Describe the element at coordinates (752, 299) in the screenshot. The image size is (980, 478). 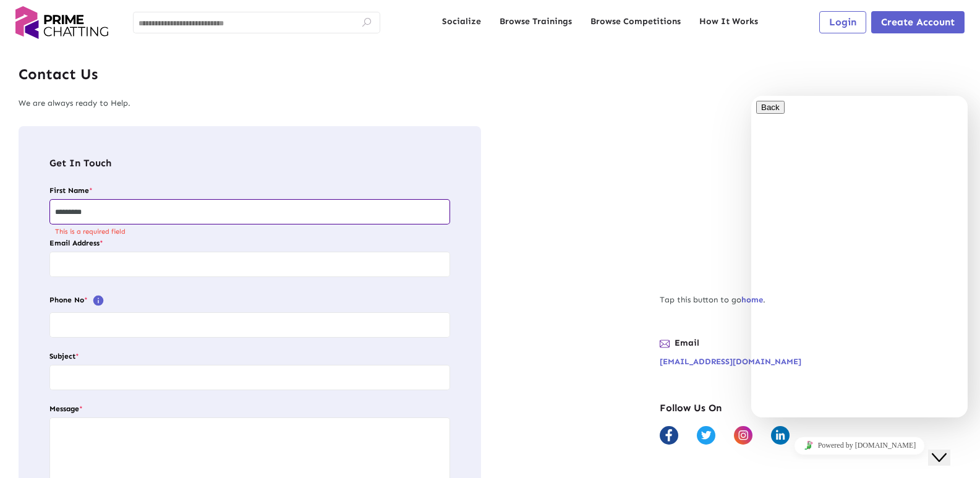
I see `a: home` at that location.